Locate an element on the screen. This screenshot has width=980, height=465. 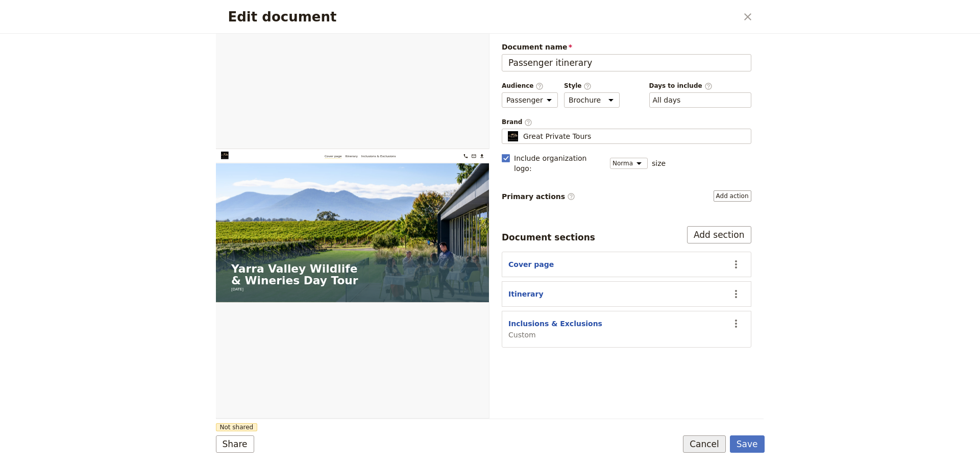
a: bookings@greatprivatetours.com.au is located at coordinates (618, 17).